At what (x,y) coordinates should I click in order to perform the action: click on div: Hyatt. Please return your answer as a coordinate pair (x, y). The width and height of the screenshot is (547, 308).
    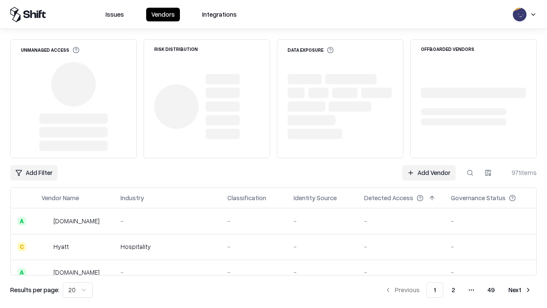
    Looking at the image, I should click on (61, 246).